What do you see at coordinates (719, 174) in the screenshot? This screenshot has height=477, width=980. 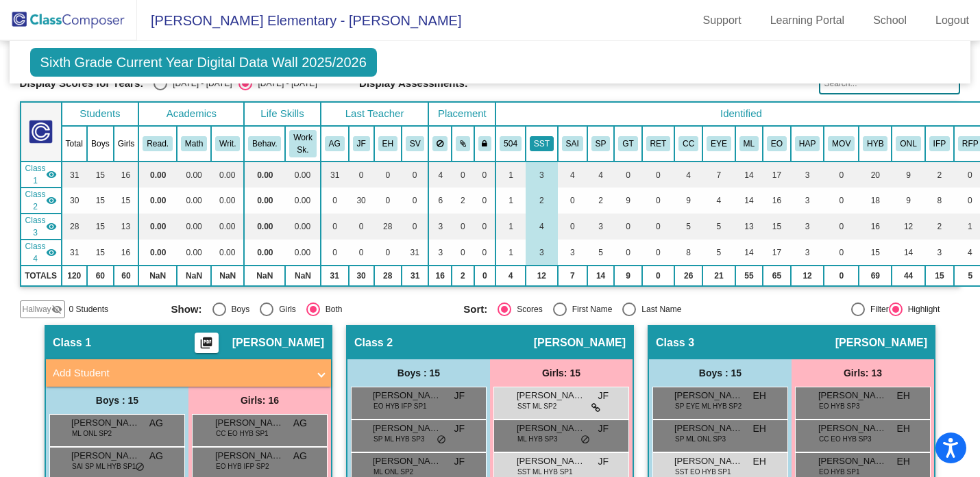 I see `td: 7` at bounding box center [719, 174].